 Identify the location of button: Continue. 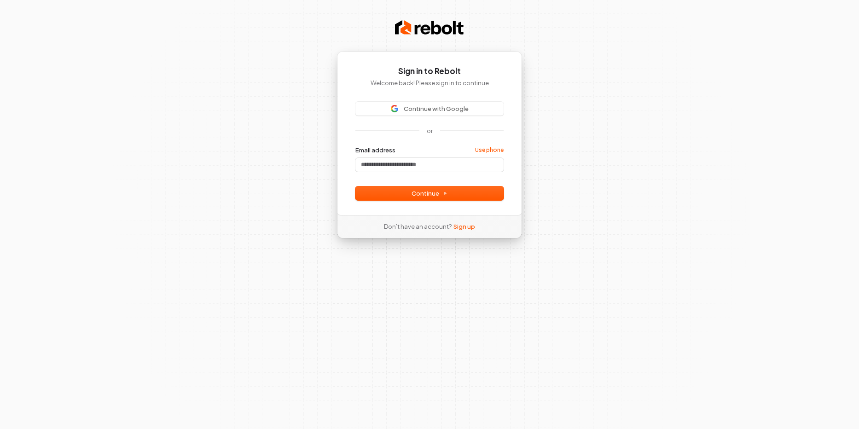
(430, 193).